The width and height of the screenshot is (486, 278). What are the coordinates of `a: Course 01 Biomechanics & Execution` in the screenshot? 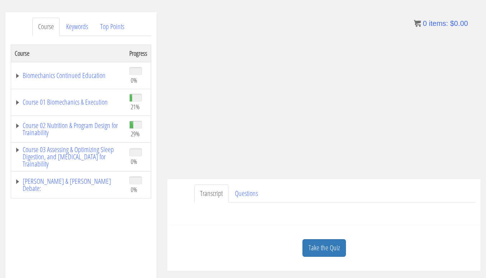 It's located at (68, 102).